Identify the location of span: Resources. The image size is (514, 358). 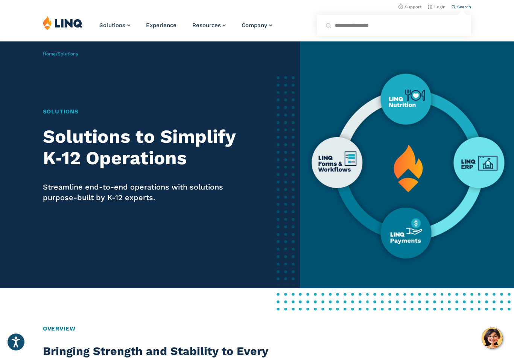
(207, 25).